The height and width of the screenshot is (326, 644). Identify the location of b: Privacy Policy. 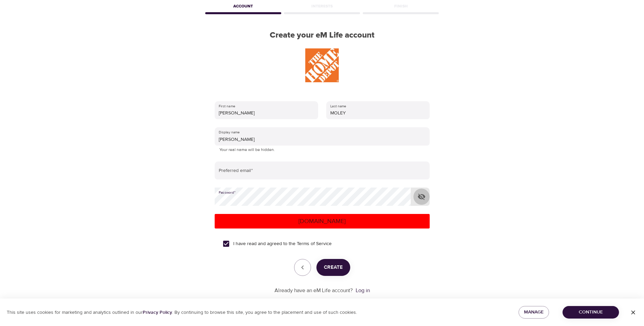
(158, 312).